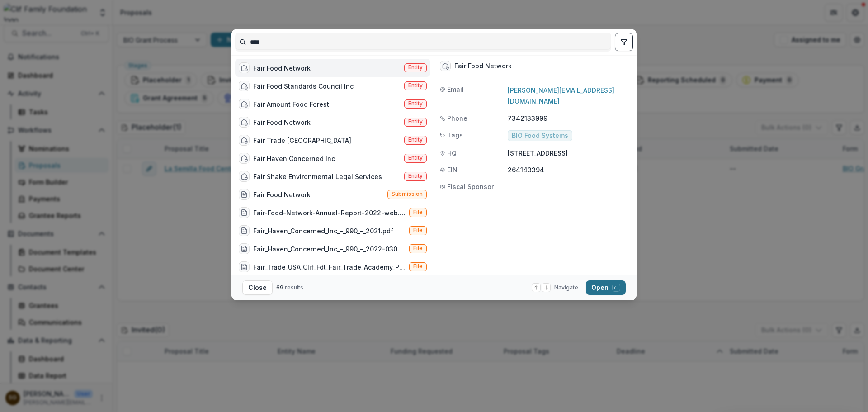 The height and width of the screenshot is (412, 868). I want to click on span: Navigate, so click(566, 288).